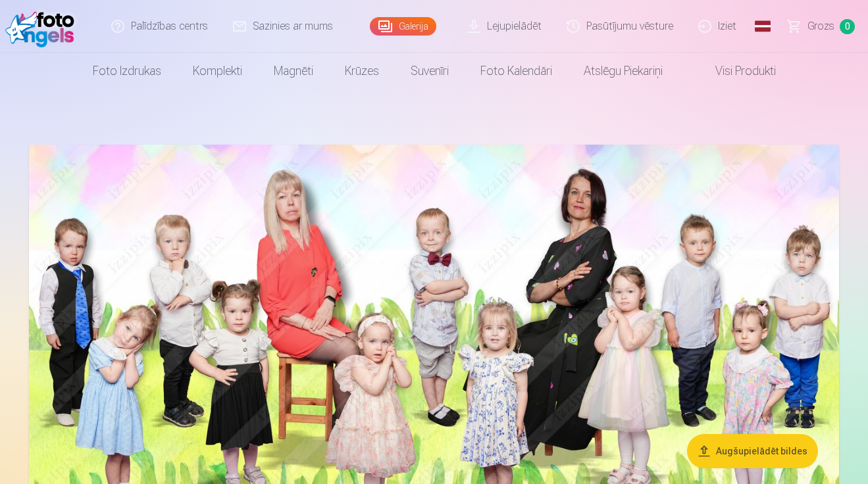 The image size is (868, 484). I want to click on a: Magnēti, so click(293, 71).